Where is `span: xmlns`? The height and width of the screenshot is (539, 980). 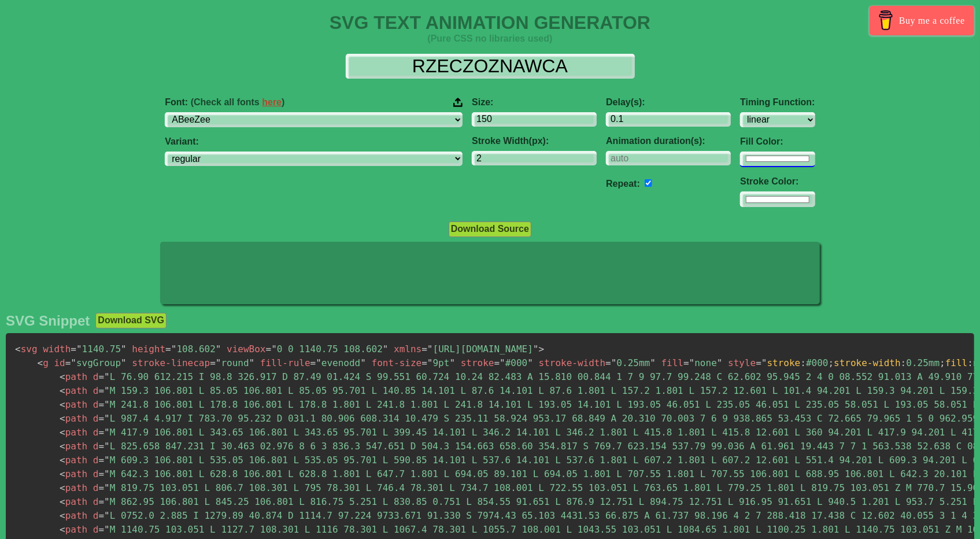 span: xmlns is located at coordinates (407, 349).